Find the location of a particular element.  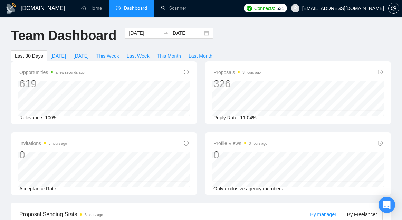

span: Connects: is located at coordinates (264, 8).